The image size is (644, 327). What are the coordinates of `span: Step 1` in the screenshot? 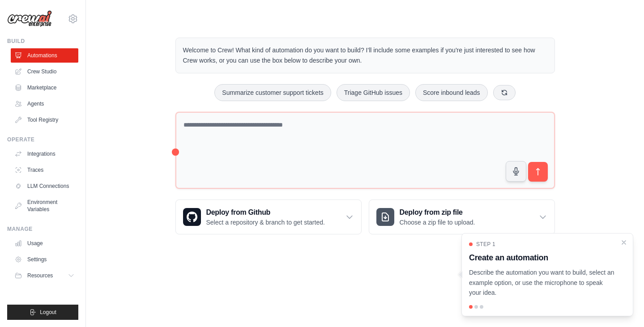 It's located at (485, 244).